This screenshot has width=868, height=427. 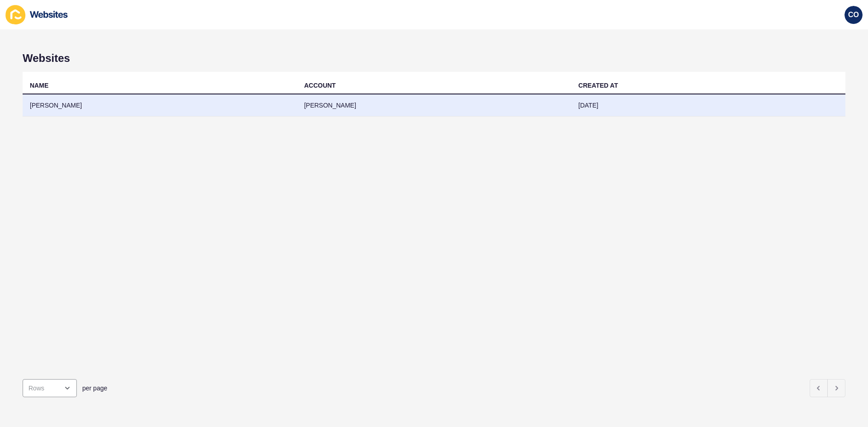 What do you see at coordinates (50, 388) in the screenshot?
I see `div: open menu` at bounding box center [50, 388].